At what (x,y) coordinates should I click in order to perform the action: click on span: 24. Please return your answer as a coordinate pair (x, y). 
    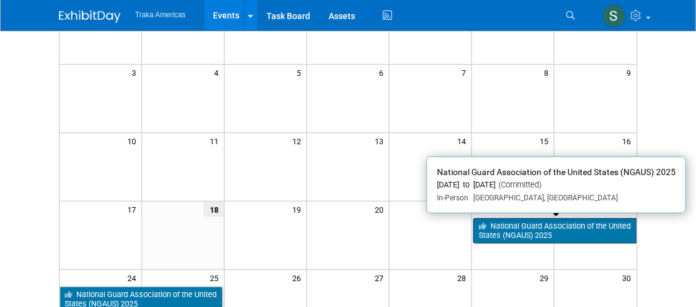
    Looking at the image, I should click on (134, 277).